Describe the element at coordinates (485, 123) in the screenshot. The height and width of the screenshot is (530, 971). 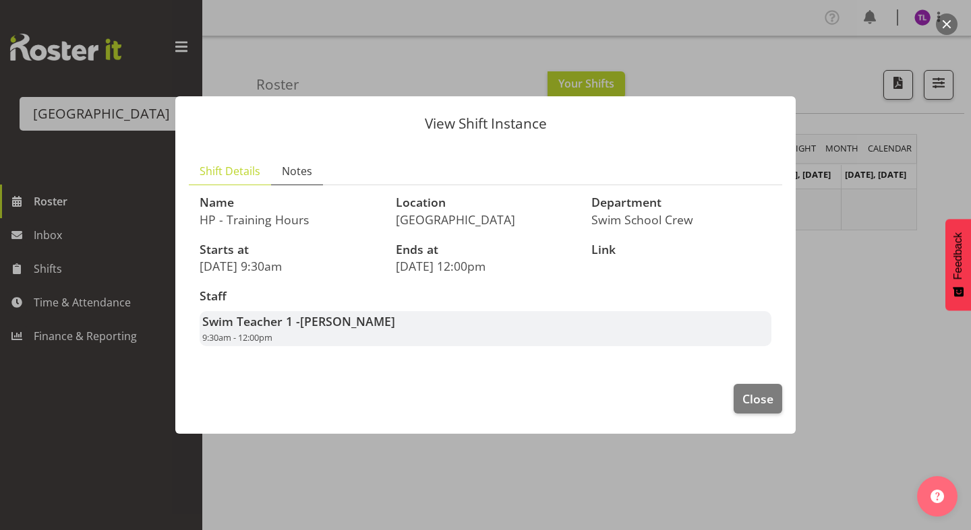
I see `p: View Shift Instance` at that location.